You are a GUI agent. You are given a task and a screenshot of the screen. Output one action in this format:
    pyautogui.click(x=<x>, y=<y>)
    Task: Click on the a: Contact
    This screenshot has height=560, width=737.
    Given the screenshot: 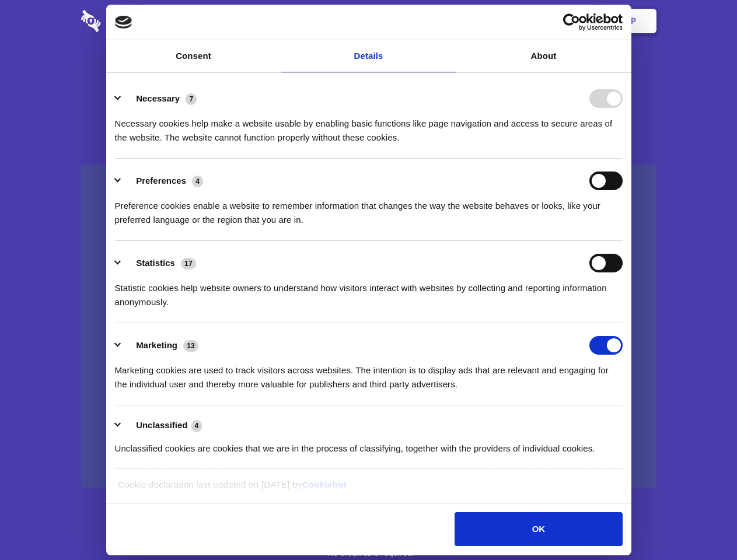 What is the action you would take?
    pyautogui.click(x=500, y=21)
    